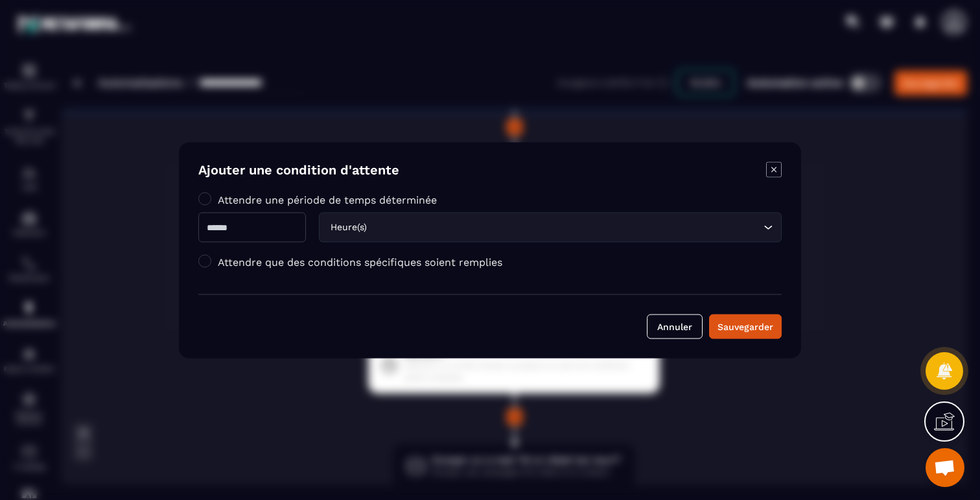  What do you see at coordinates (360, 261) in the screenshot?
I see `label: Attendre que des conditions spécifiques soient remplies` at bounding box center [360, 261].